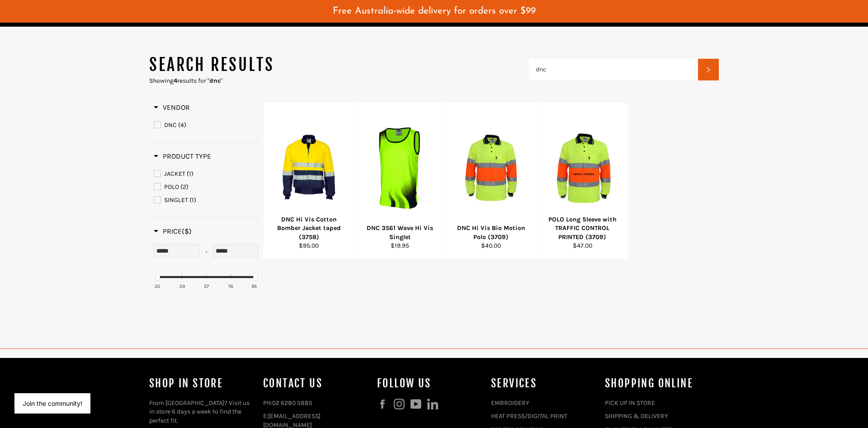  I want to click on h3: Price($), so click(173, 231).